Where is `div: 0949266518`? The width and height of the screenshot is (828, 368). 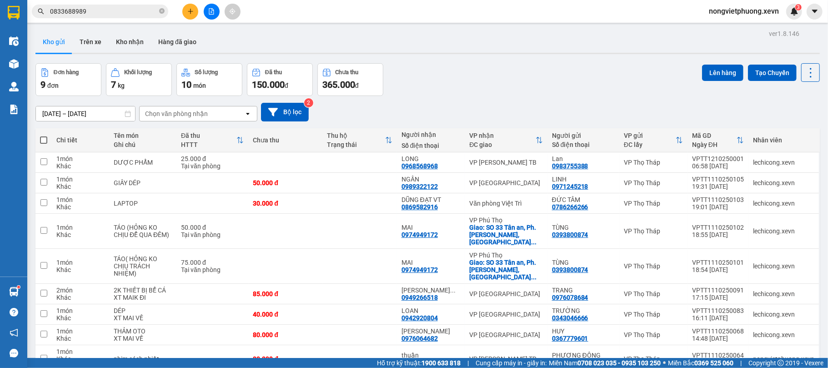 div: 0949266518 is located at coordinates (419, 297).